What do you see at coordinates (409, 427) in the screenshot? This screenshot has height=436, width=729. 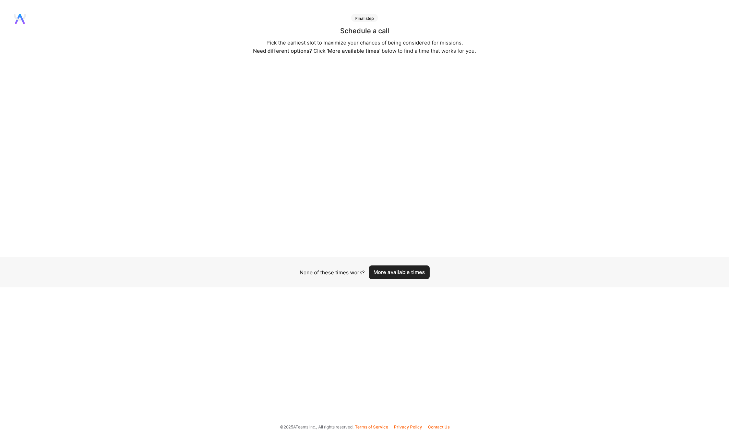 I see `button: Privacy Policy` at bounding box center [409, 427].